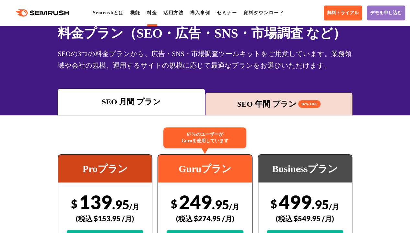 The width and height of the screenshot is (410, 233). What do you see at coordinates (135, 13) in the screenshot?
I see `a: 機能` at bounding box center [135, 13].